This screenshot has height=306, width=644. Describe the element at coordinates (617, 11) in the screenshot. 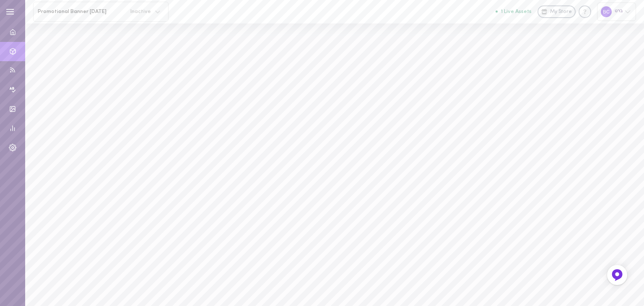

I see `div: ברט` at that location.